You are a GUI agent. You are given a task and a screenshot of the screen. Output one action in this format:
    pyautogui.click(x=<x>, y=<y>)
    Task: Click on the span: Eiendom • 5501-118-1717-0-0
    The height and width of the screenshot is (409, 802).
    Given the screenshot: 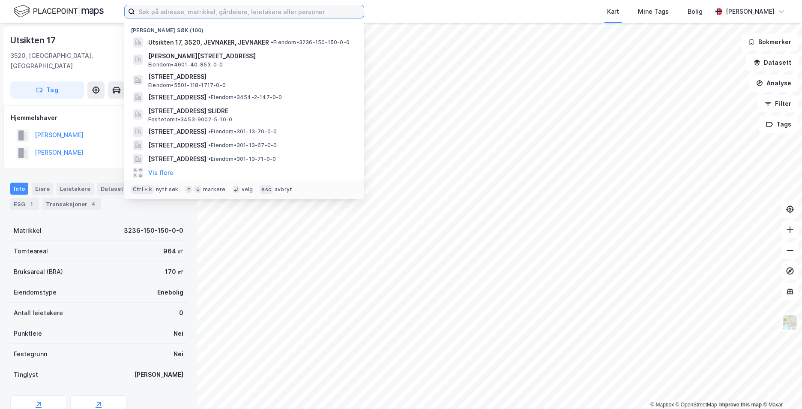 What is the action you would take?
    pyautogui.click(x=187, y=85)
    